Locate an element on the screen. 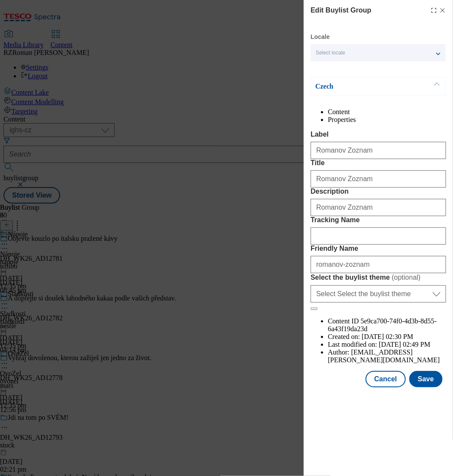 Image resolution: width=453 pixels, height=476 pixels. li: Content is located at coordinates (387, 112).